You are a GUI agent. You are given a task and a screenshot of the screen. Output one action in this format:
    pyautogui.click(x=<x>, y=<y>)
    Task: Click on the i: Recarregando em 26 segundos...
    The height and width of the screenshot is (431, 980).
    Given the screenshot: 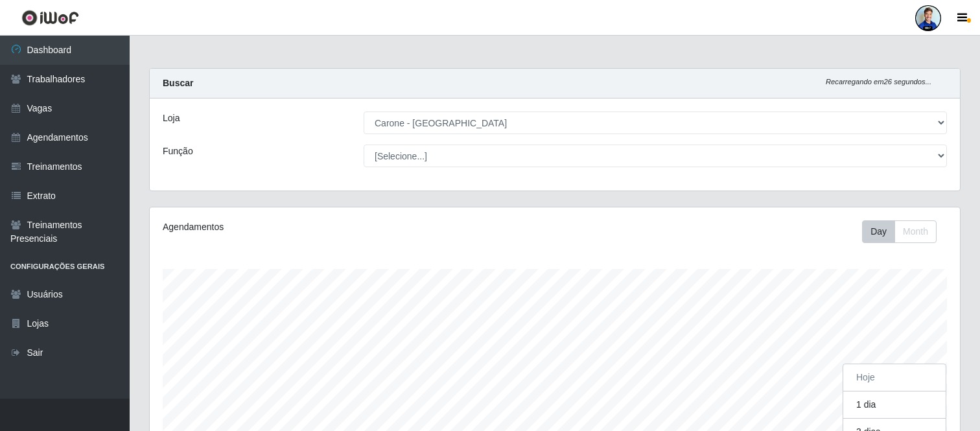 What is the action you would take?
    pyautogui.click(x=878, y=82)
    